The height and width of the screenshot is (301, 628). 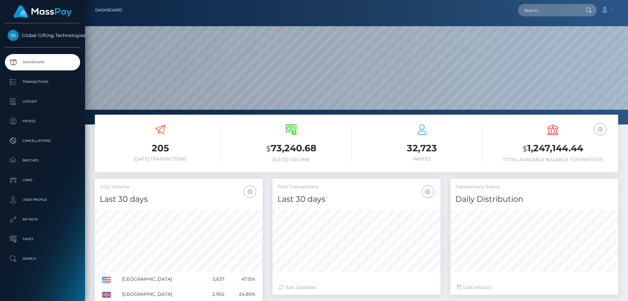 I want to click on a: Taxes, so click(x=43, y=239).